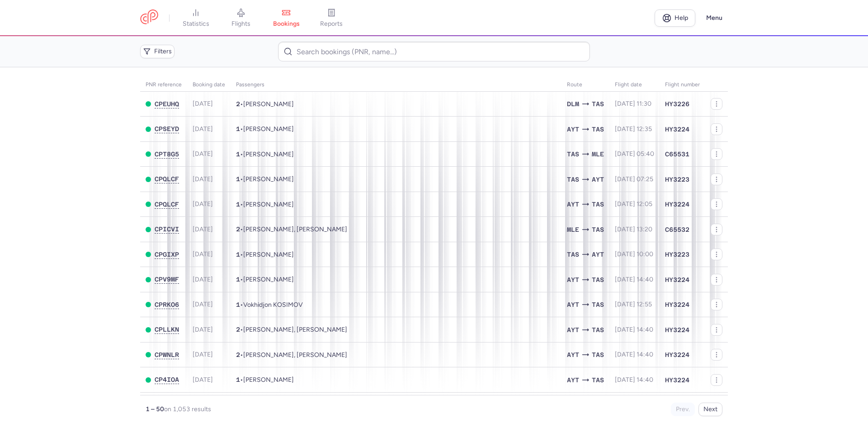 The image size is (868, 427). Describe the element at coordinates (154, 408) in the screenshot. I see `strong: 1 – 50` at that location.